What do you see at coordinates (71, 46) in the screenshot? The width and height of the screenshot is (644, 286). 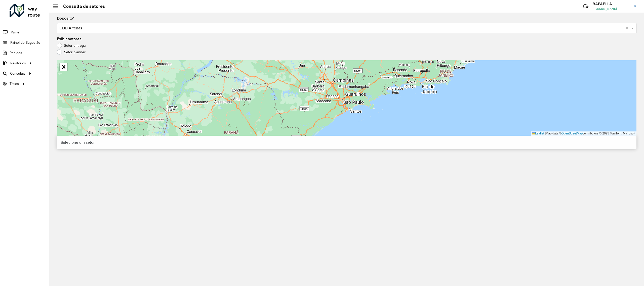 I see `label: Setor entrega` at bounding box center [71, 46].